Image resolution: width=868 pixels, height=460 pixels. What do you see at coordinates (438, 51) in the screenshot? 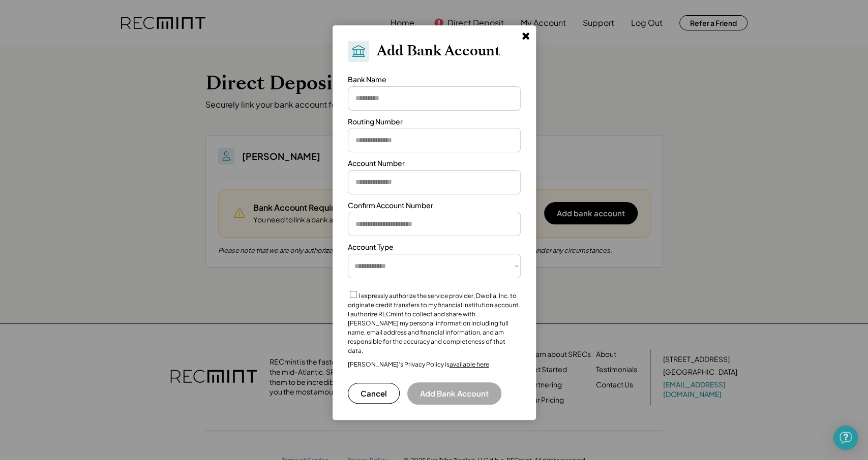
I see `h2: Add Bank Account` at bounding box center [438, 51].